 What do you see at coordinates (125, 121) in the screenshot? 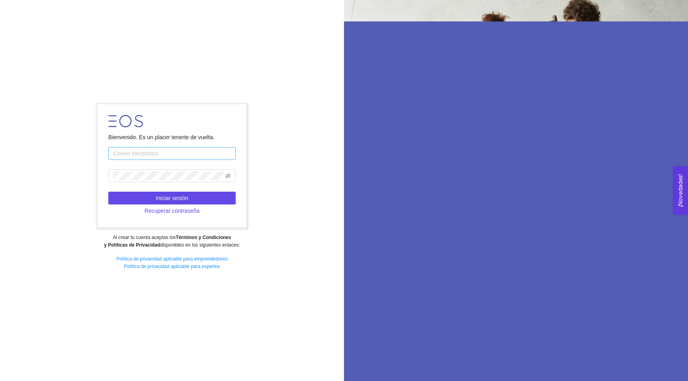
I see `img: LOGO` at bounding box center [125, 121].